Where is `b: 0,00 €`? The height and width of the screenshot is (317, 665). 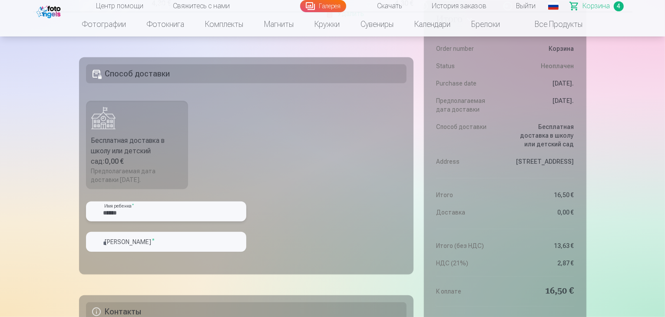
b: 0,00 € is located at coordinates (115, 161).